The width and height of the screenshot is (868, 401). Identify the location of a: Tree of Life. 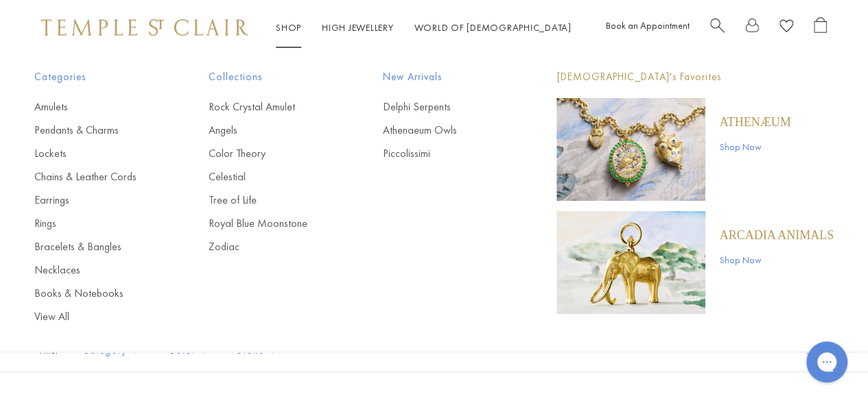
(268, 200).